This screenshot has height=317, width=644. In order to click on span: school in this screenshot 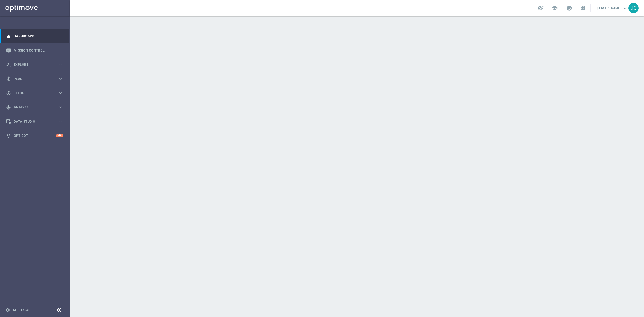, I will do `click(555, 8)`.